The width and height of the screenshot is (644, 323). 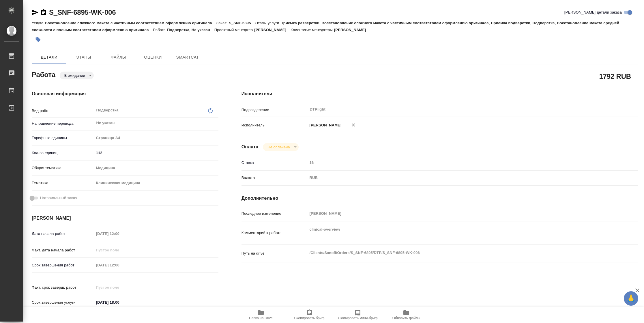 I want to click on p: Исполнитель, so click(x=274, y=125).